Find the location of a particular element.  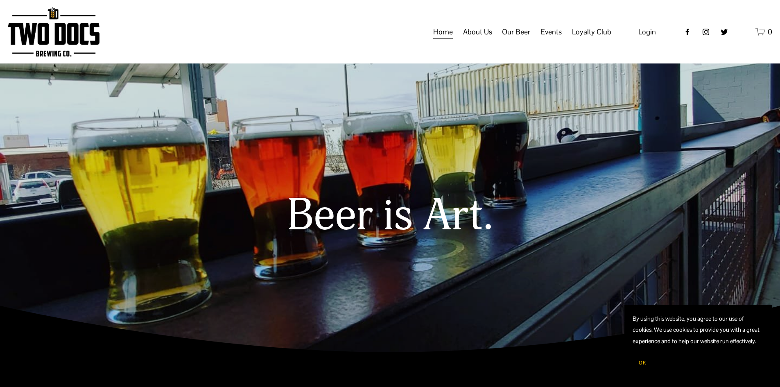

a: Facebook is located at coordinates (688, 32).